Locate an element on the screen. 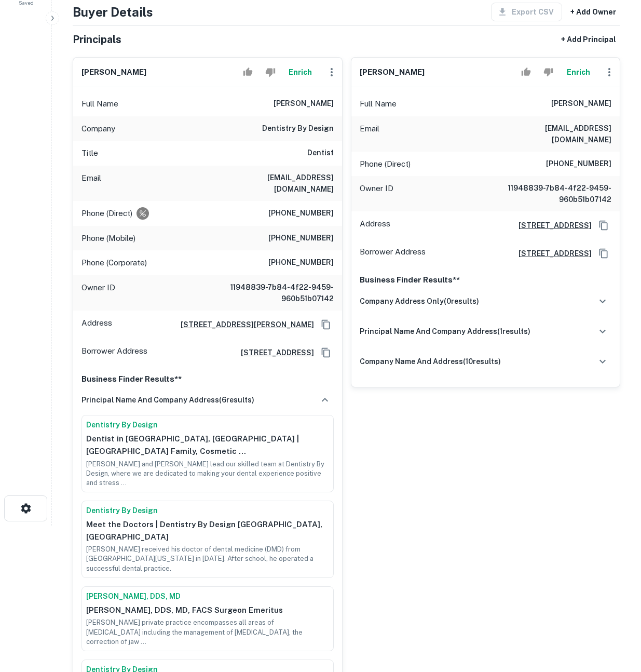 The width and height of the screenshot is (641, 672). h6: Dentist is located at coordinates (320, 153).